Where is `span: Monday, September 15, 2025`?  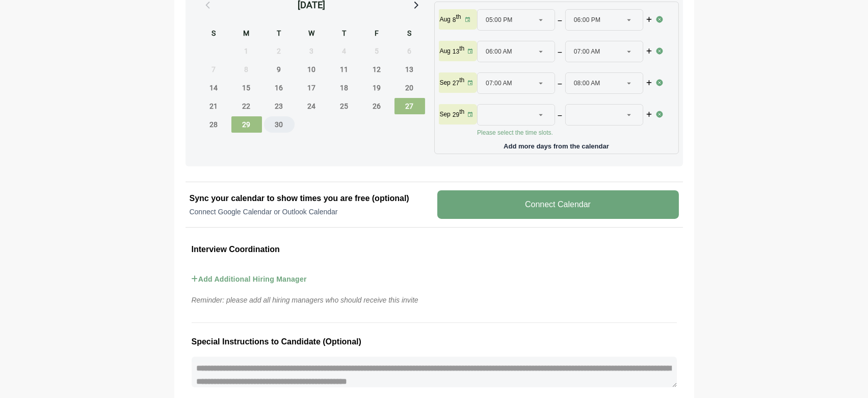
span: Monday, September 15, 2025 is located at coordinates (246, 88).